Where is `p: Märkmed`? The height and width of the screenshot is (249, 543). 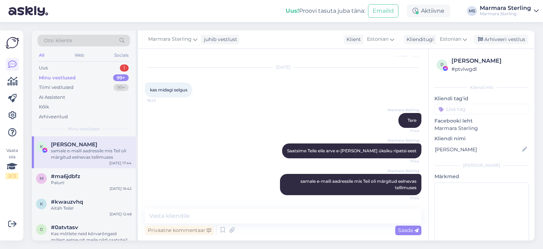 p: Märkmed is located at coordinates (482, 176).